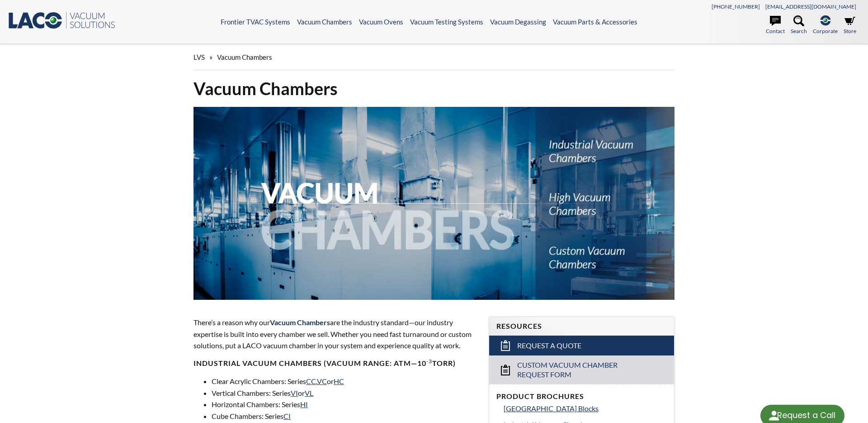  Describe the element at coordinates (322, 381) in the screenshot. I see `a: VC` at that location.